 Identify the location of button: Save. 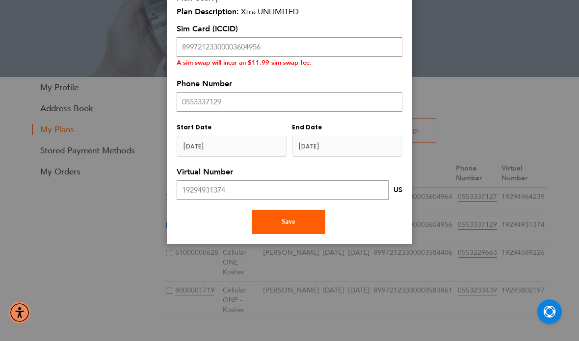
(288, 222).